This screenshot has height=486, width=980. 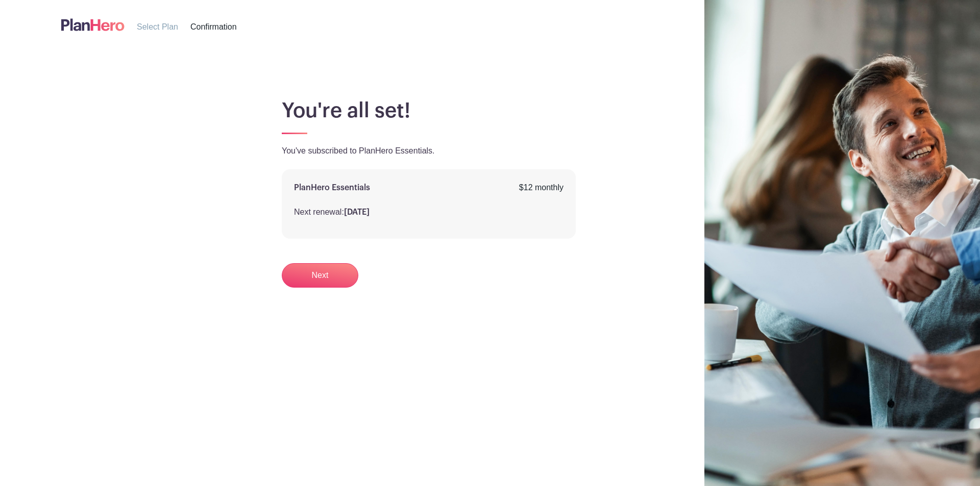 I want to click on span: $12 monthly, so click(x=541, y=188).